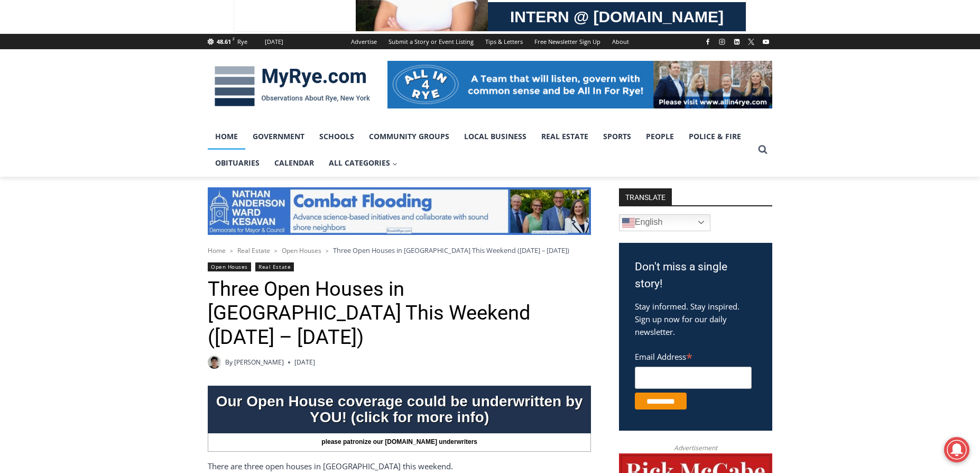 The height and width of the screenshot is (473, 980). Describe the element at coordinates (495, 136) in the screenshot. I see `a: Local Business` at that location.